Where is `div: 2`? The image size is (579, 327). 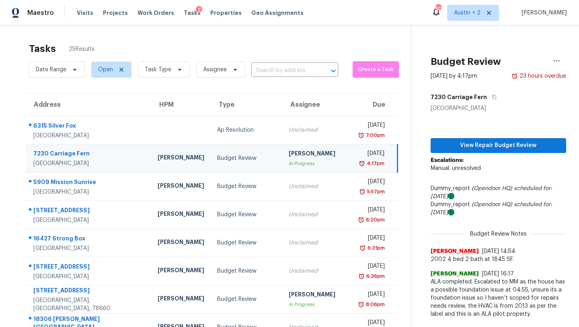 div: 2 is located at coordinates (199, 10).